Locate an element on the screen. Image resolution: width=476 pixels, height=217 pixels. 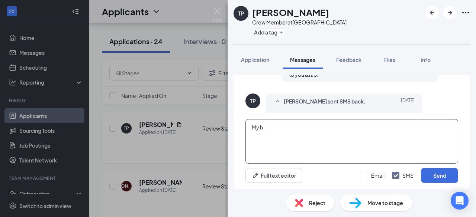
span: Reject is located at coordinates (317, 203).